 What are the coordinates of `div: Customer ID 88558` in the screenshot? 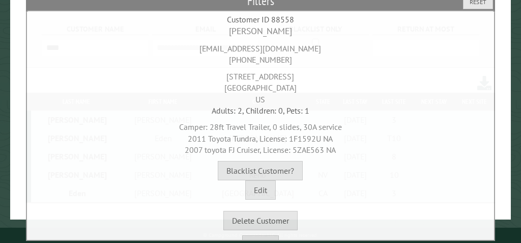 It's located at (260, 19).